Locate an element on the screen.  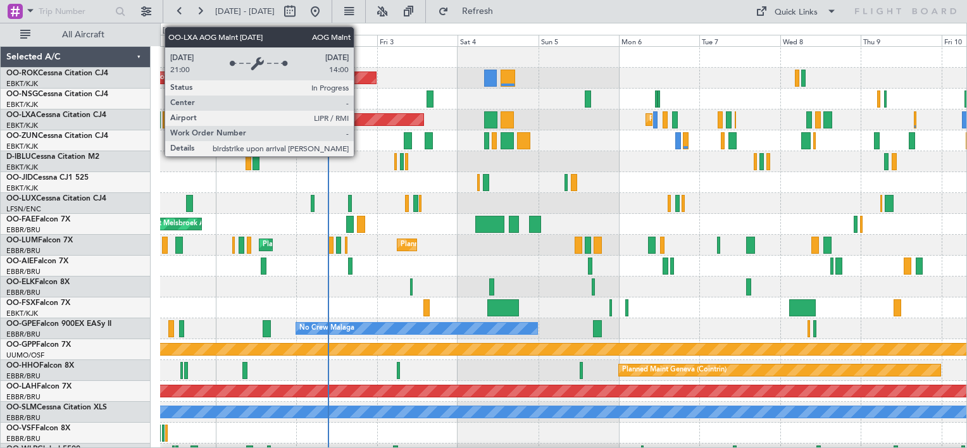
span: OO-LUM is located at coordinates (22, 240).